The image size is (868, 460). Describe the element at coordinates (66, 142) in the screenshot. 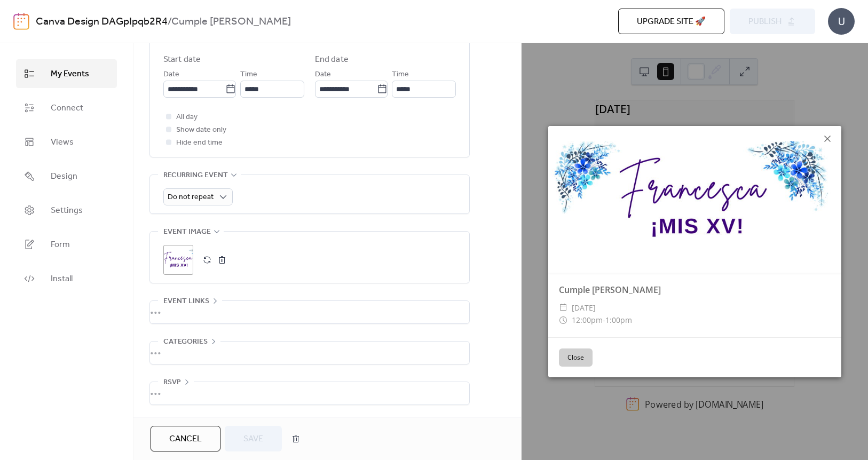

I see `a: Views` at that location.